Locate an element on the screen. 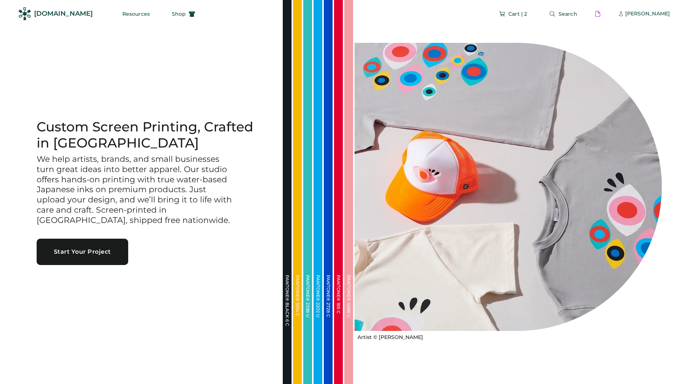 The image size is (697, 384). div: PANTONE® 2398 U is located at coordinates (308, 312).